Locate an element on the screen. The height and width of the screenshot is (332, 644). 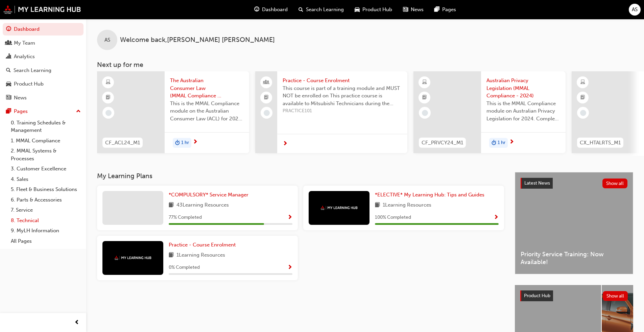
a: All Pages is located at coordinates (45, 241).